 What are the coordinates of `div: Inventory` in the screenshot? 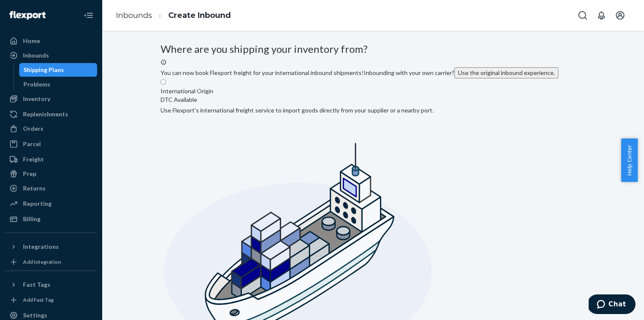 It's located at (37, 99).